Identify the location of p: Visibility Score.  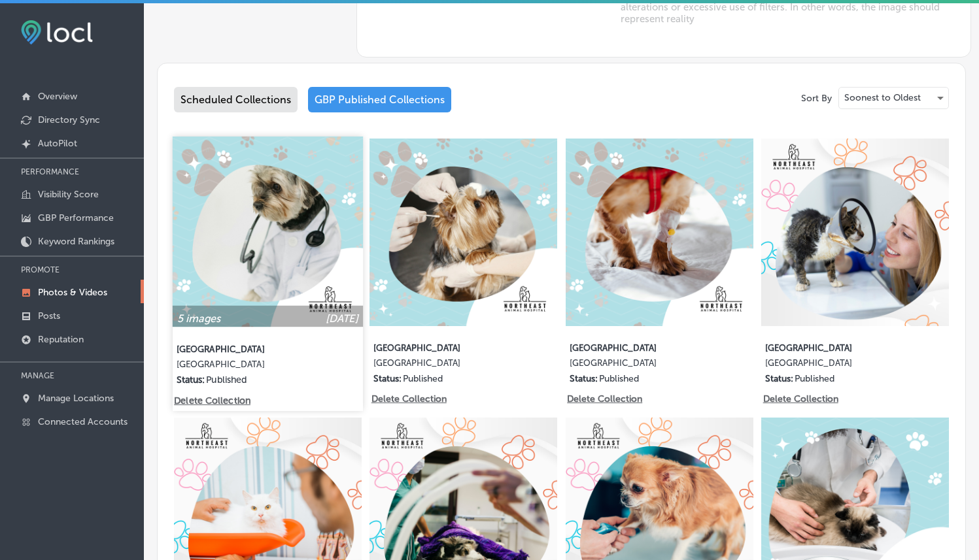
(68, 194).